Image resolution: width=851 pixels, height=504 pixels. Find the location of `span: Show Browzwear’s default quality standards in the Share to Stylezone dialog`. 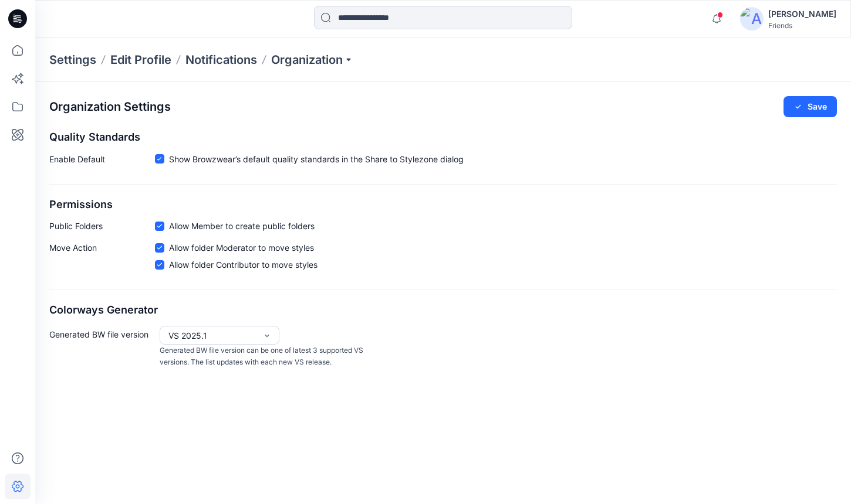

span: Show Browzwear’s default quality standards in the Share to Stylezone dialog is located at coordinates (316, 159).